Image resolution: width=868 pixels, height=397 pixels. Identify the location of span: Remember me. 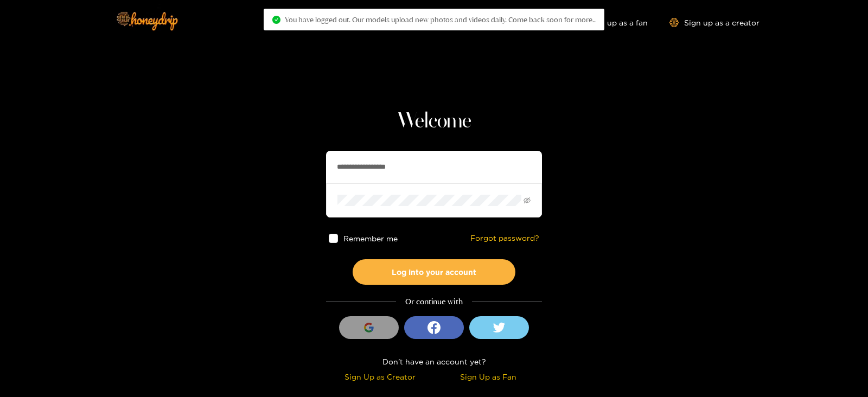
(371, 238).